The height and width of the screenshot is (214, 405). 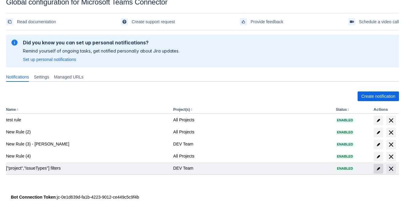 What do you see at coordinates (352, 22) in the screenshot?
I see `span: videoCall` at bounding box center [352, 22].